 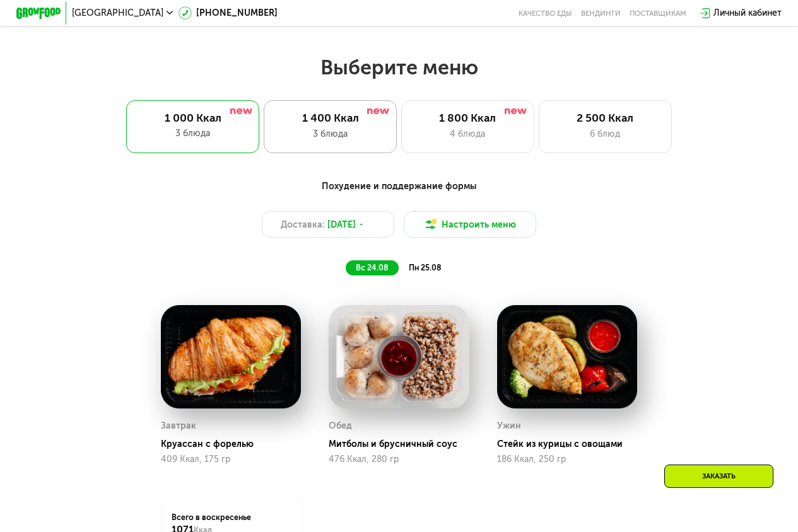 I want to click on div: поставщикам, so click(x=658, y=13).